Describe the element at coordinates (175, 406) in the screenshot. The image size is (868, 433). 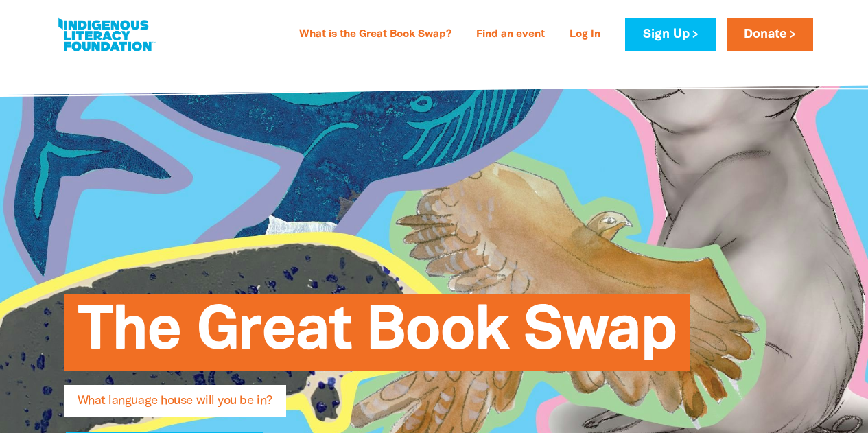
I see `span: What language house will you be in?` at that location.